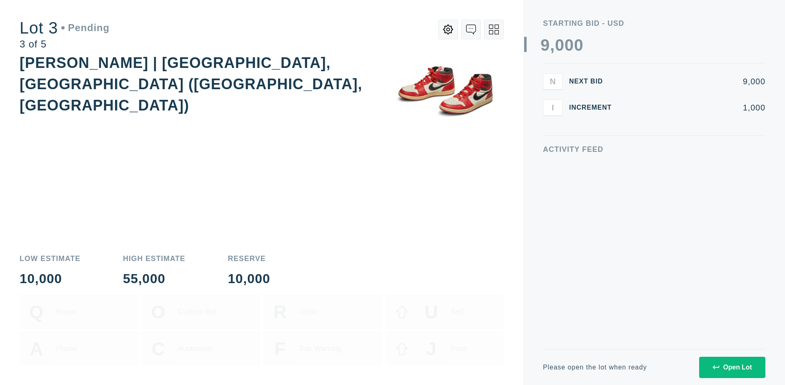  Describe the element at coordinates (249, 259) in the screenshot. I see `div: Reserve` at that location.